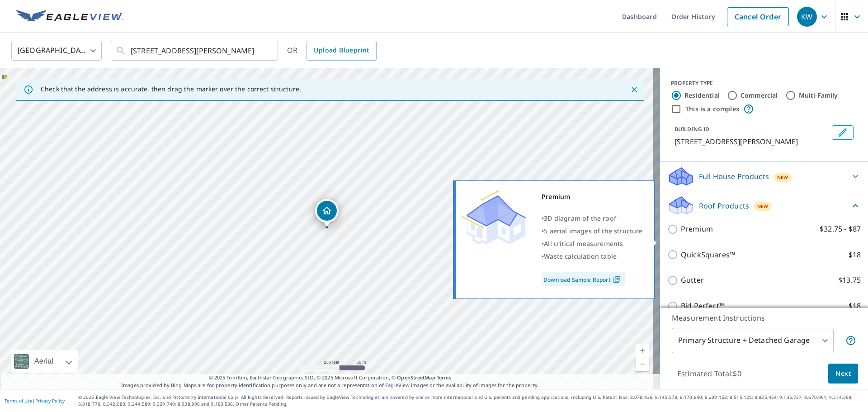 The width and height of the screenshot is (868, 412). Describe the element at coordinates (643, 350) in the screenshot. I see `a: Current Level 17, Zoom In` at that location.